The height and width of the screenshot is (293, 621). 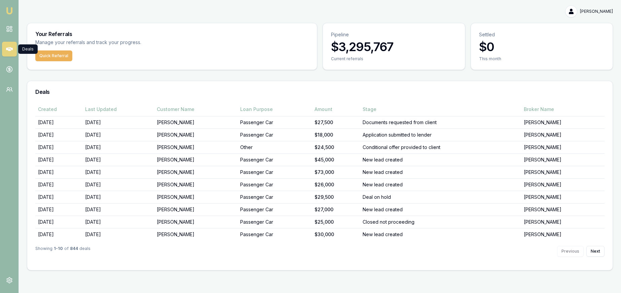 I want to click on td: Closed not proceeding, so click(x=440, y=222).